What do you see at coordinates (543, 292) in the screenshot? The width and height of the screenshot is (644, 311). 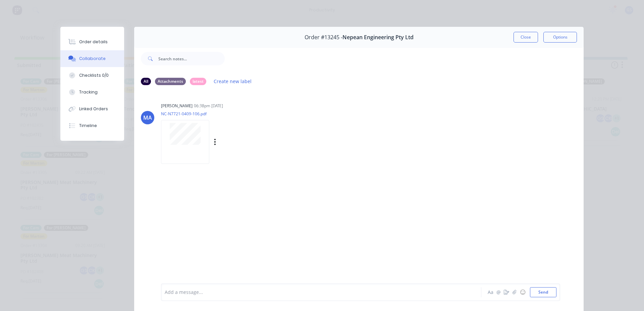 I see `button: Send` at bounding box center [543, 292].